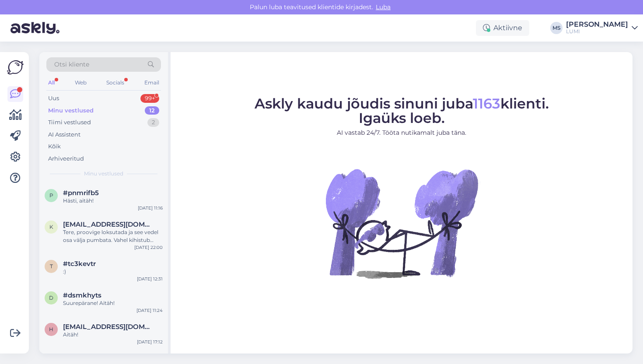  I want to click on div: 2, so click(153, 123).